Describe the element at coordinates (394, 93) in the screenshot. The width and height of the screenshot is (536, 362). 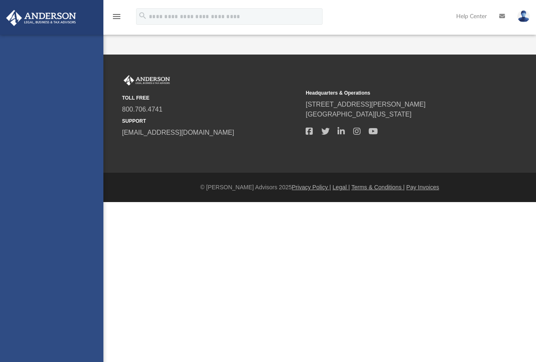
I see `small: Headquarters & Operations` at that location.